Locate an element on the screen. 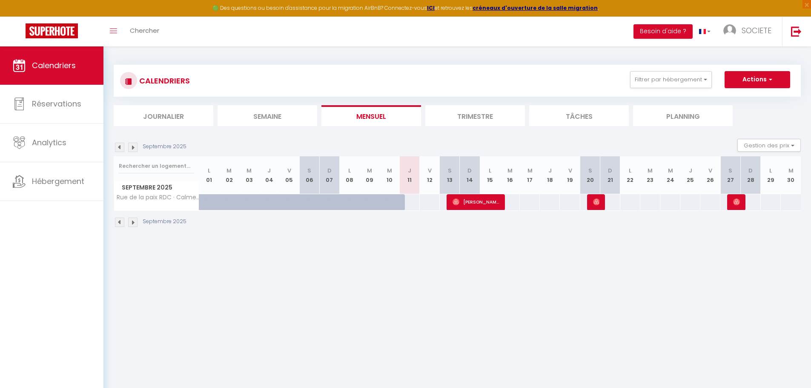  th: 18 is located at coordinates (550, 175).